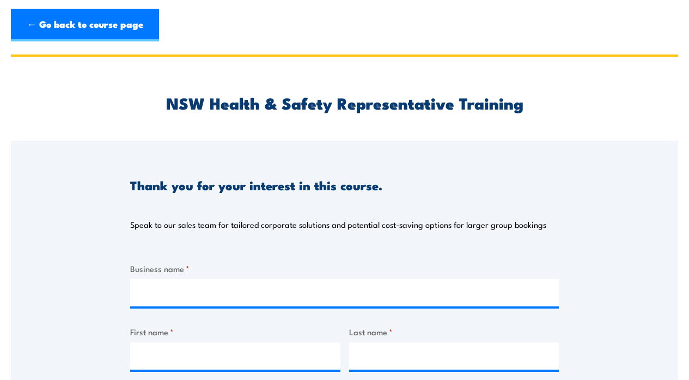 This screenshot has width=689, height=380. I want to click on p: Speak to our sales team for tailored corporate solutions and potential cost-saving options for la..., so click(338, 225).